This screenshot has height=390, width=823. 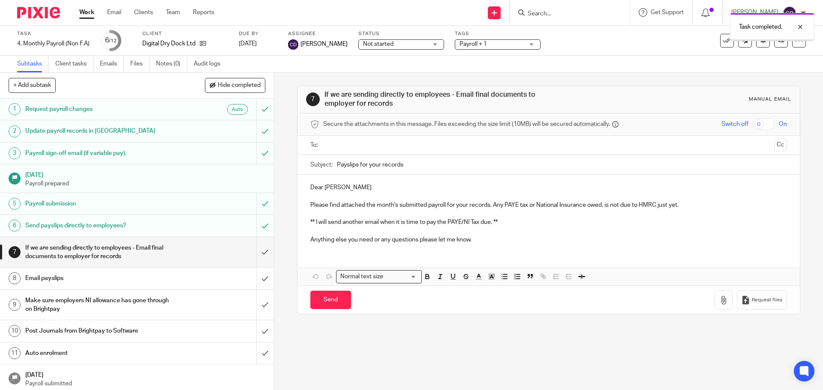 I want to click on span: On, so click(x=782, y=124).